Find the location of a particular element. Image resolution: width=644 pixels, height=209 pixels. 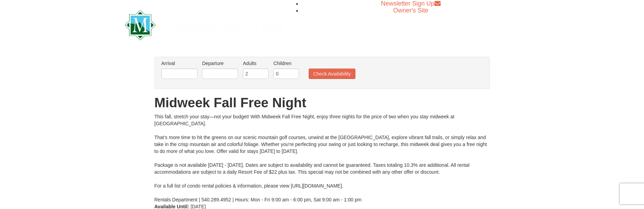

label: Arrival is located at coordinates (180, 63).